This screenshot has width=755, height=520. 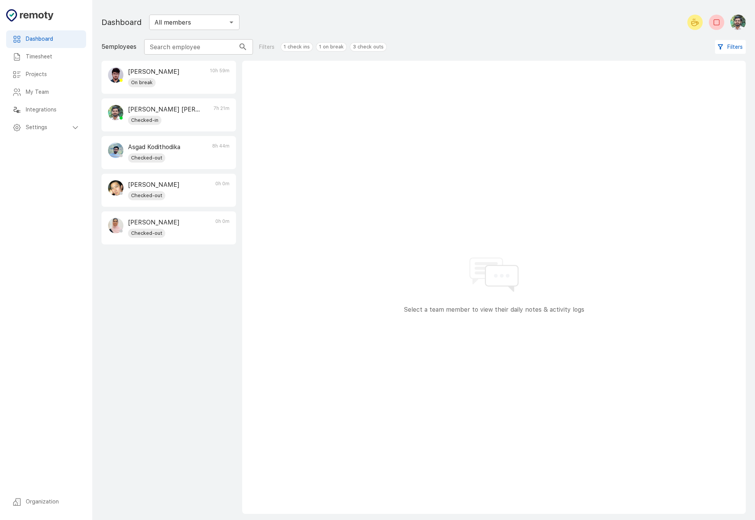 What do you see at coordinates (46, 75) in the screenshot?
I see `div: Projects` at bounding box center [46, 75].